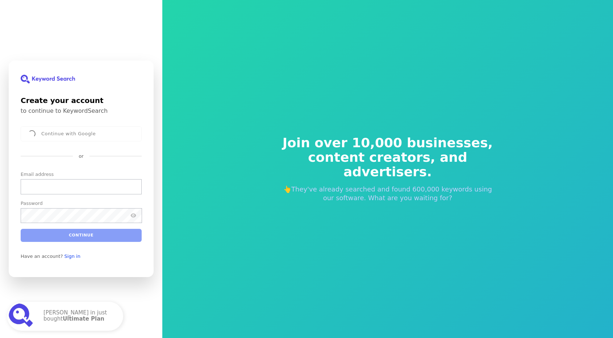 This screenshot has width=613, height=338. I want to click on span: content creators, and advertisers., so click(388, 165).